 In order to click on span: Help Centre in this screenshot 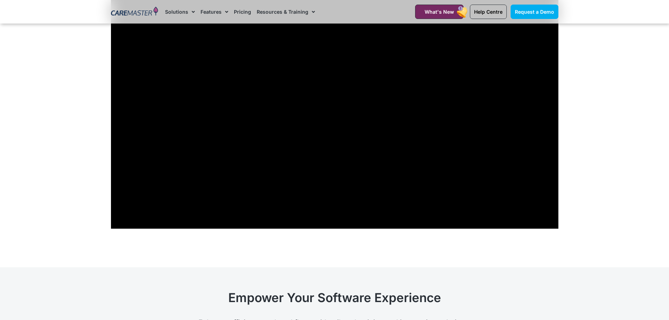, I will do `click(488, 12)`.